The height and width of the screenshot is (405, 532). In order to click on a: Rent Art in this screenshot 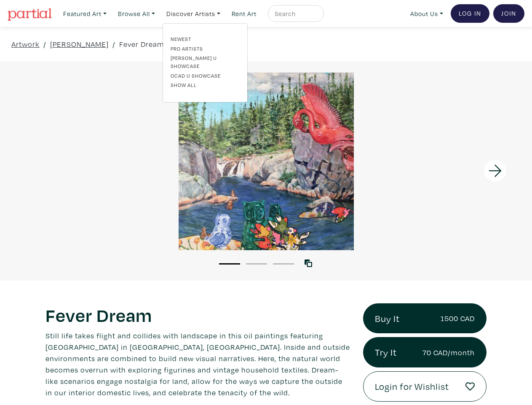, I will do `click(244, 13)`.